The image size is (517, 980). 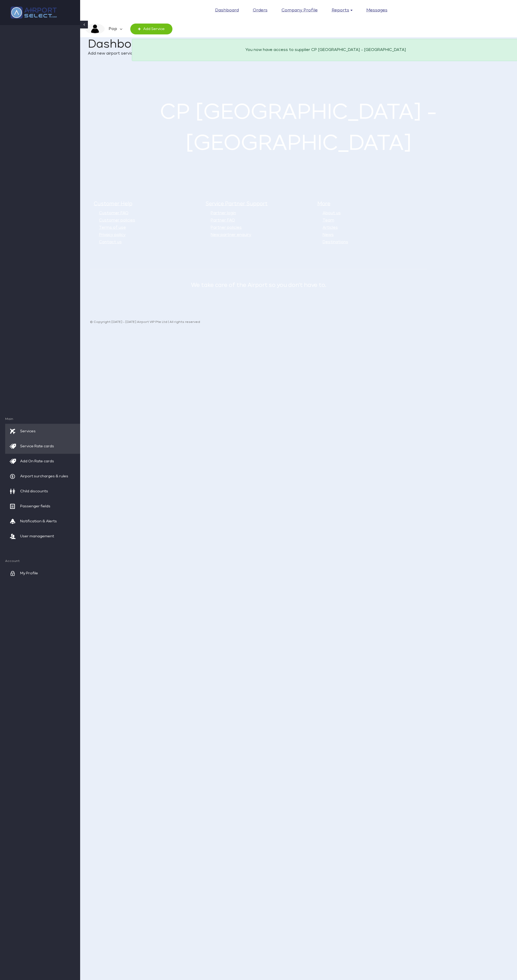 I want to click on a: Customer policies, so click(x=117, y=220).